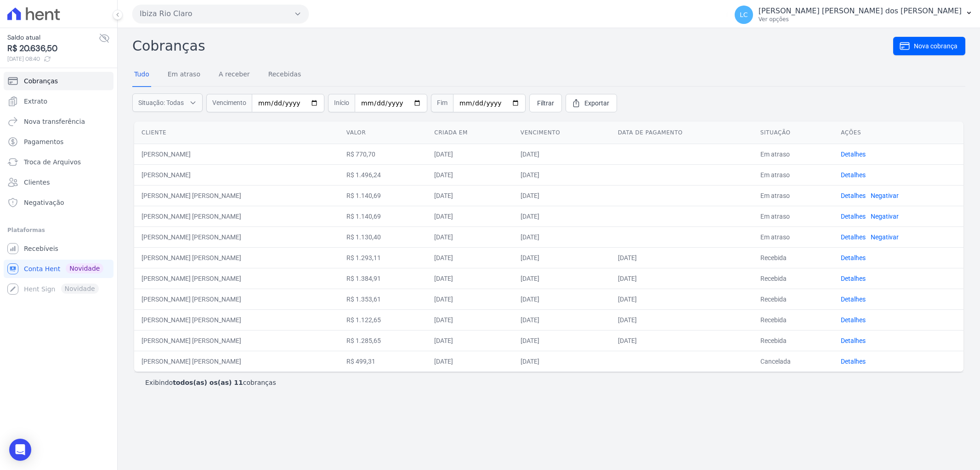 This screenshot has height=470, width=980. What do you see at coordinates (53, 162) in the screenshot?
I see `span: Troca de Arquivos` at bounding box center [53, 162].